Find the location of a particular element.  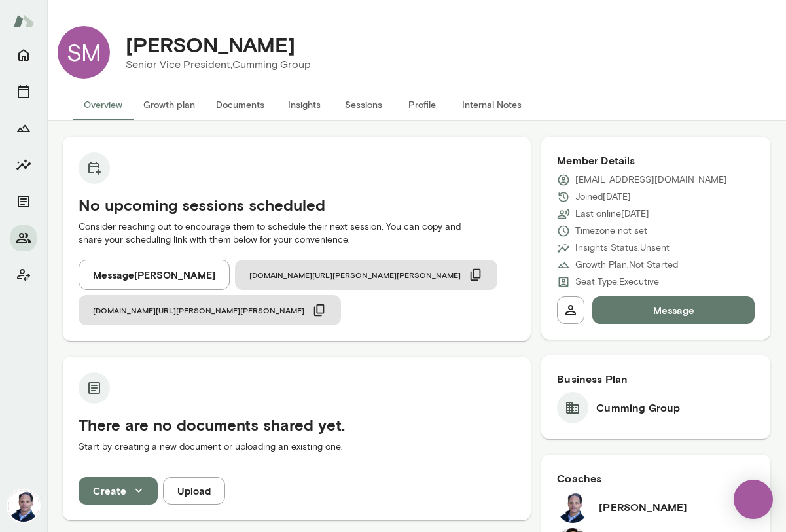

h5: There are no documents shared yet. is located at coordinates (296, 425).